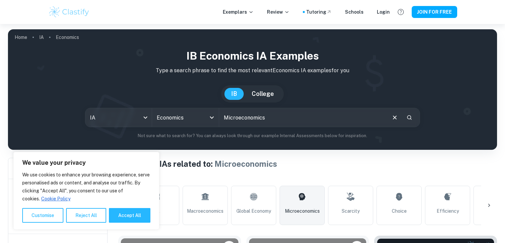 Image resolution: width=505 pixels, height=243 pixels. Describe the element at coordinates (278, 12) in the screenshot. I see `p: Review` at that location.